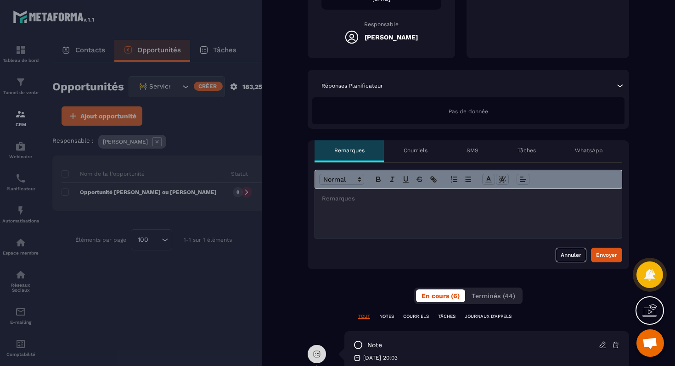 This screenshot has height=366, width=675. I want to click on p: Remarques, so click(349, 151).